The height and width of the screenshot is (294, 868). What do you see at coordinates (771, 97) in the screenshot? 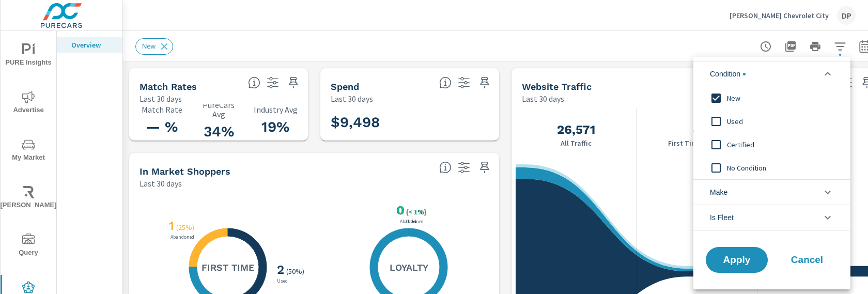
I see `div: New` at bounding box center [771, 97].